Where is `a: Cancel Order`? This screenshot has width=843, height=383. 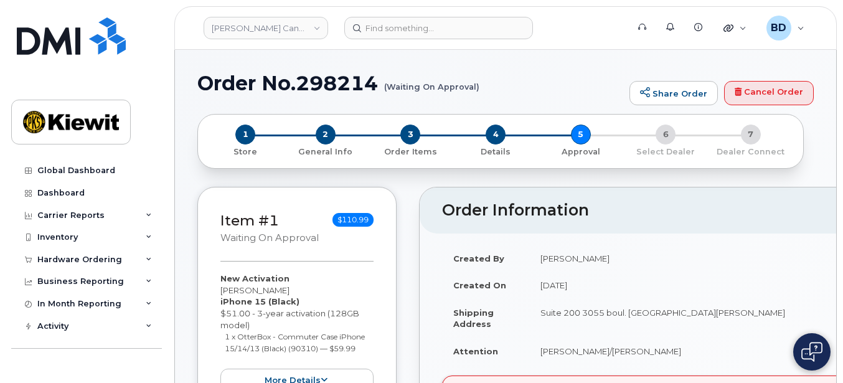
a: Cancel Order is located at coordinates (769, 93).